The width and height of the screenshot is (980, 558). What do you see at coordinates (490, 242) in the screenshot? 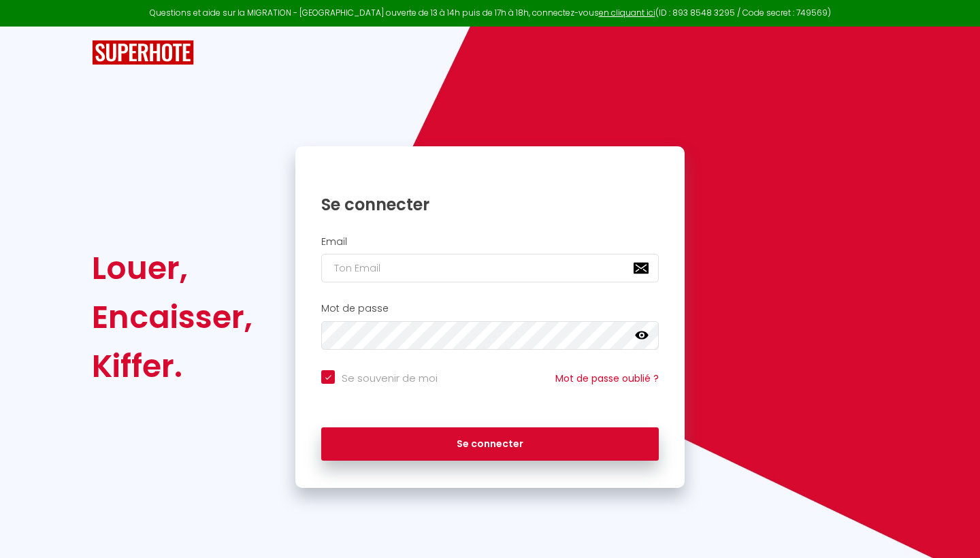
I see `h2: Email` at bounding box center [490, 242].